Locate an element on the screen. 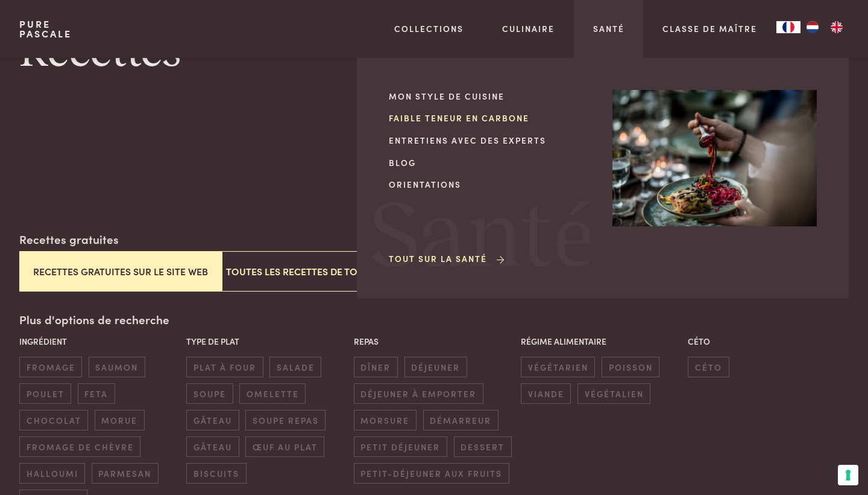  p: Céto is located at coordinates (768, 341).